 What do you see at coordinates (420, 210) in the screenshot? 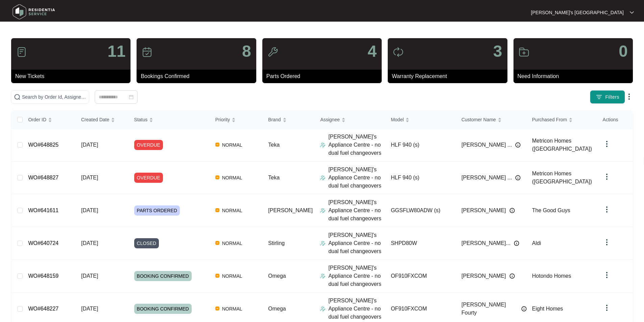
I see `td: GGSFLW80ADW (s)` at bounding box center [420, 210].